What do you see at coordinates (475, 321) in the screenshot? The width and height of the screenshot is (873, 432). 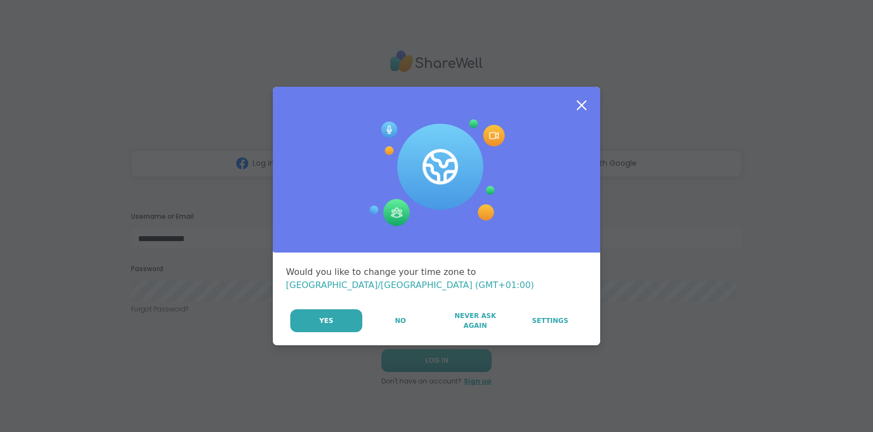 I see `button: Never Ask Again` at bounding box center [475, 321].